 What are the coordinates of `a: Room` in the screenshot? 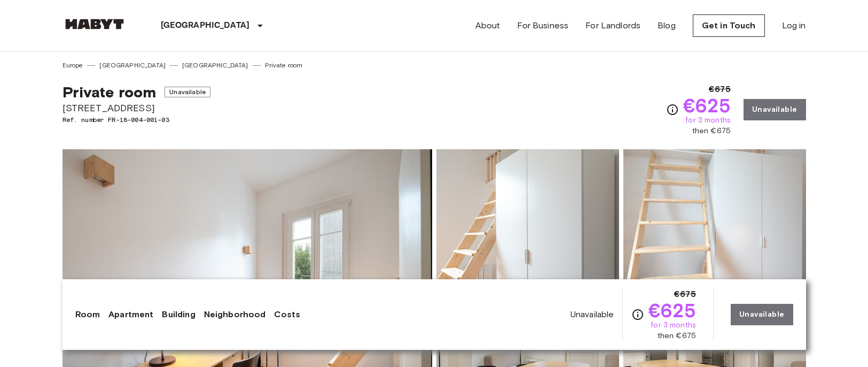 It's located at (88, 314).